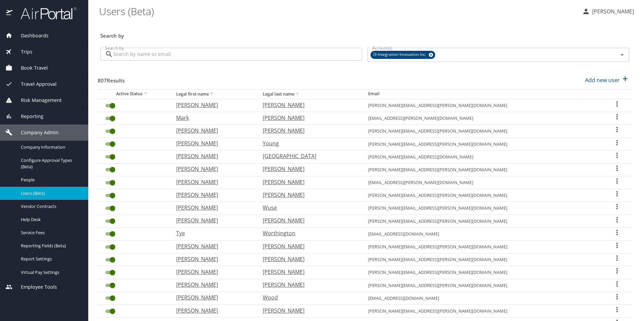  What do you see at coordinates (35, 133) in the screenshot?
I see `span: Company Admin` at bounding box center [35, 133].